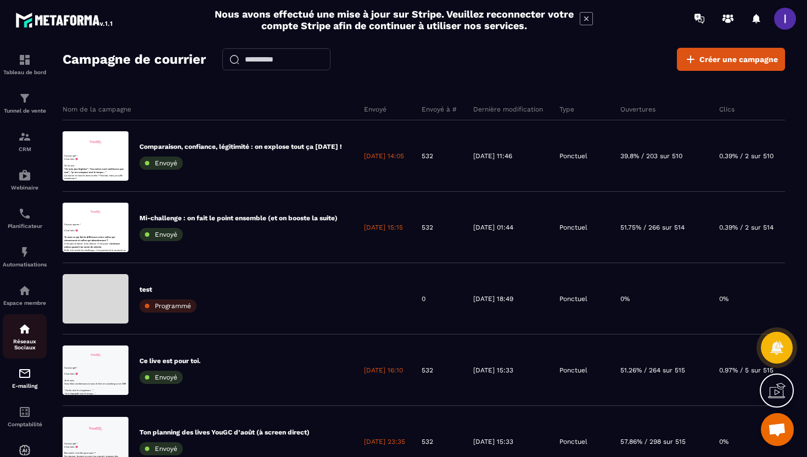  I want to click on a: social-networksocial-networkRéseaux Sociaux, so click(25, 336).